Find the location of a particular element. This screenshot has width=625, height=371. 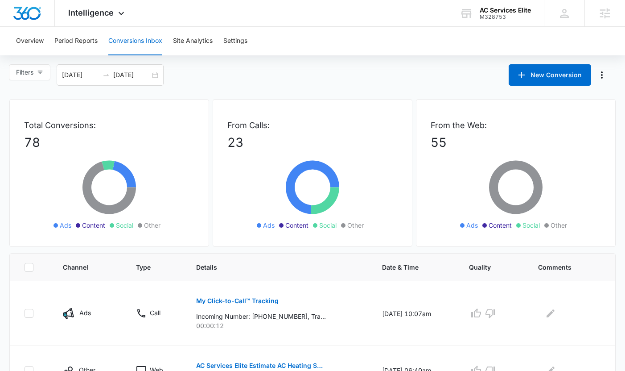

p: 78 is located at coordinates (109, 142).